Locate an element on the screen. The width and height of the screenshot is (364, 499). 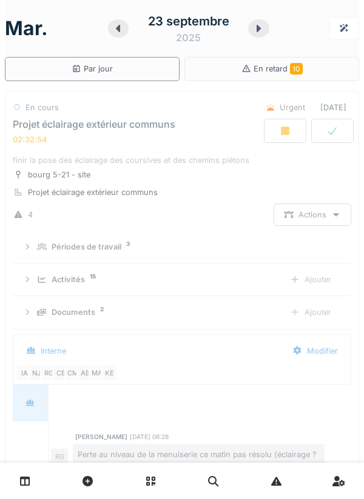
div: 2025 is located at coordinates (188, 38).